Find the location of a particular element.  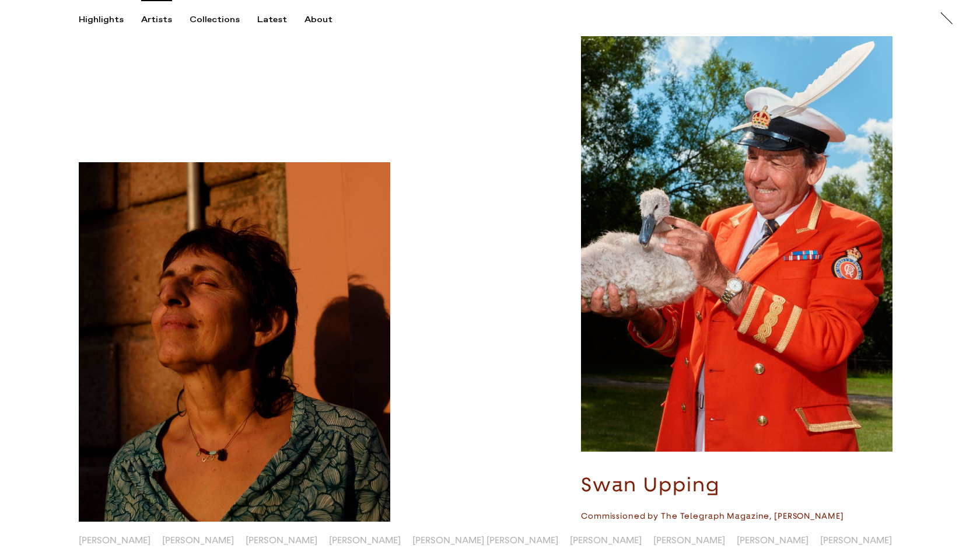

div: Artists is located at coordinates (156, 20).